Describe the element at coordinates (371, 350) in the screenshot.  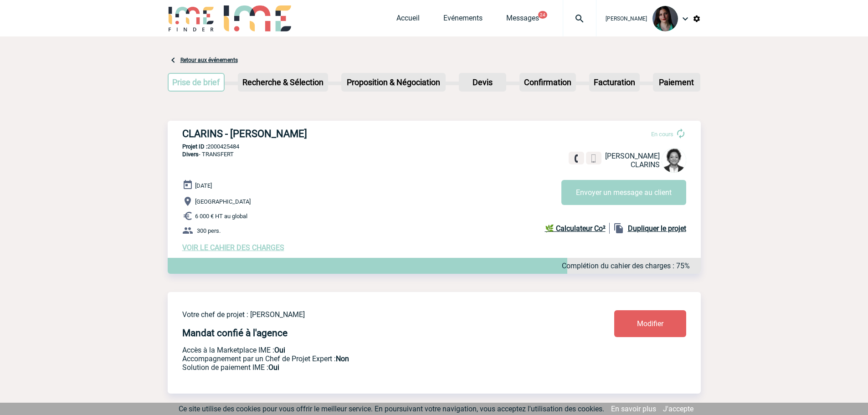
I see `p: Accès à la Marketplace IME :` at that location.